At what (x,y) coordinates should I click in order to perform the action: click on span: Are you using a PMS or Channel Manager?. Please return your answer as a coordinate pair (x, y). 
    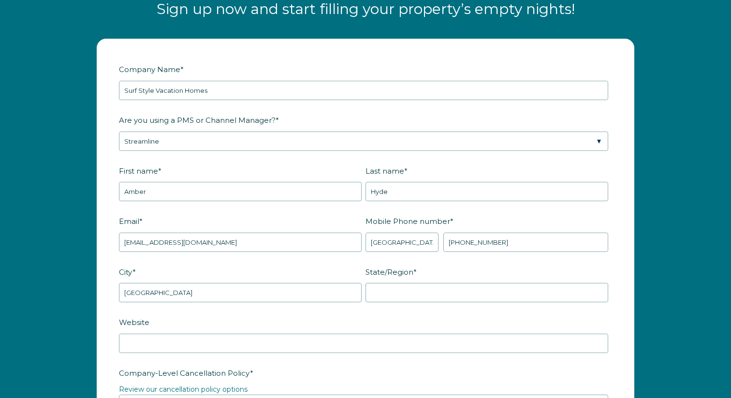
    Looking at the image, I should click on (197, 120).